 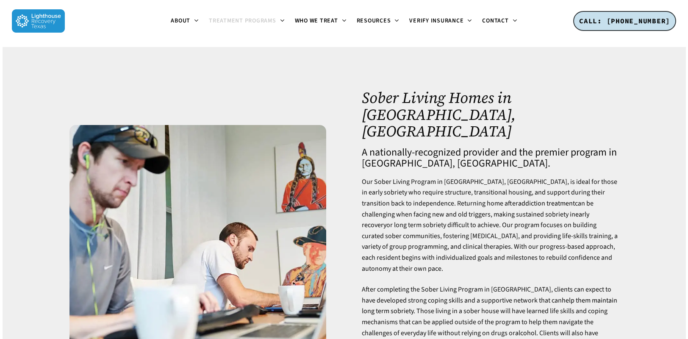 What do you see at coordinates (546, 203) in the screenshot?
I see `a: addiction treatment` at bounding box center [546, 203].